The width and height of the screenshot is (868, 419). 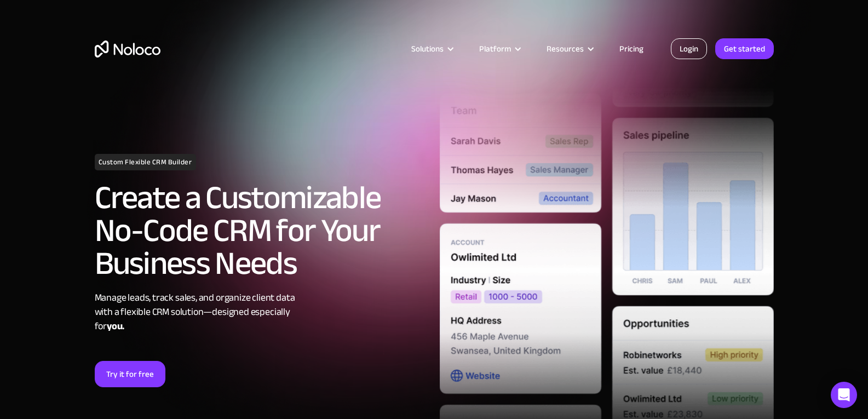 I want to click on strong: you., so click(x=116, y=326).